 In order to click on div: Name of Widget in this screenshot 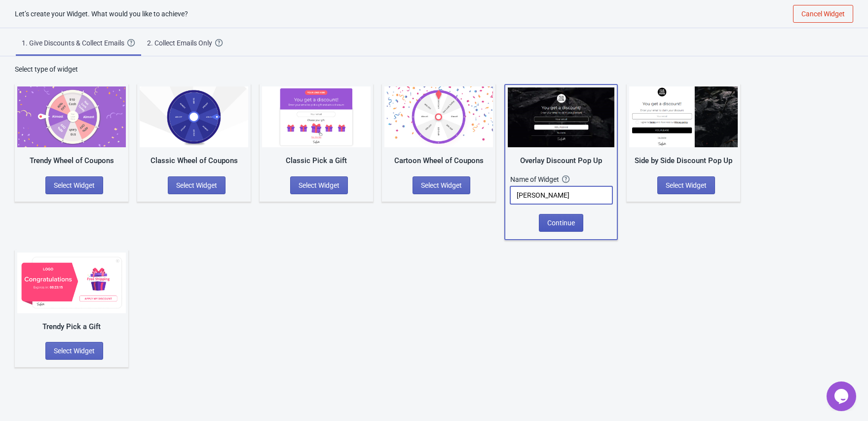, I will do `click(536, 179)`.